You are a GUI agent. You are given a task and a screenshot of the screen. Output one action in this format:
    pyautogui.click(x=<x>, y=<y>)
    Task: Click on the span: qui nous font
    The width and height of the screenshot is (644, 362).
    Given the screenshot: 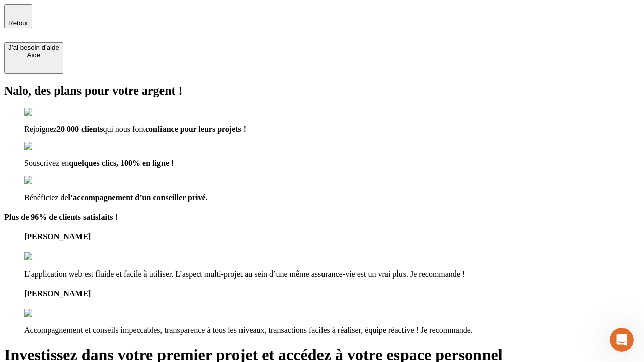 What is the action you would take?
    pyautogui.click(x=123, y=129)
    